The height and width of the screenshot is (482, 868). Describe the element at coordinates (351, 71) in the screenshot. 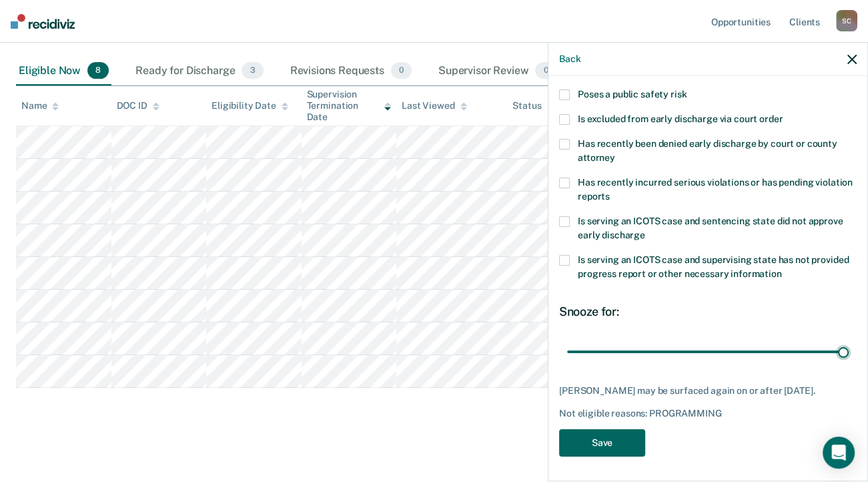

I see `div: Revisions Requests` at that location.